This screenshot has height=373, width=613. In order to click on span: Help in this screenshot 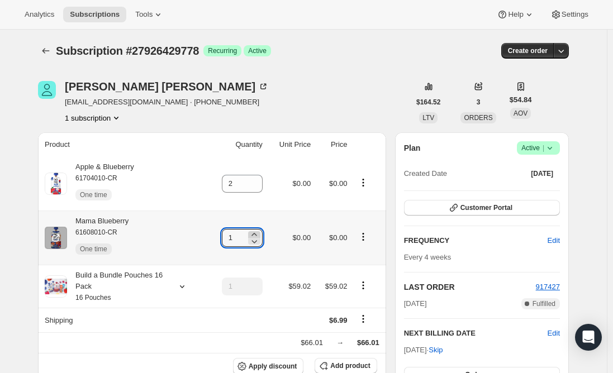, I will do `click(515, 15)`.